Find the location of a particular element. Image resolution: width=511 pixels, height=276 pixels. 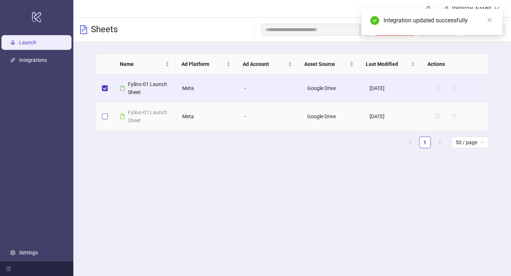

span: down is located at coordinates (496, 9).